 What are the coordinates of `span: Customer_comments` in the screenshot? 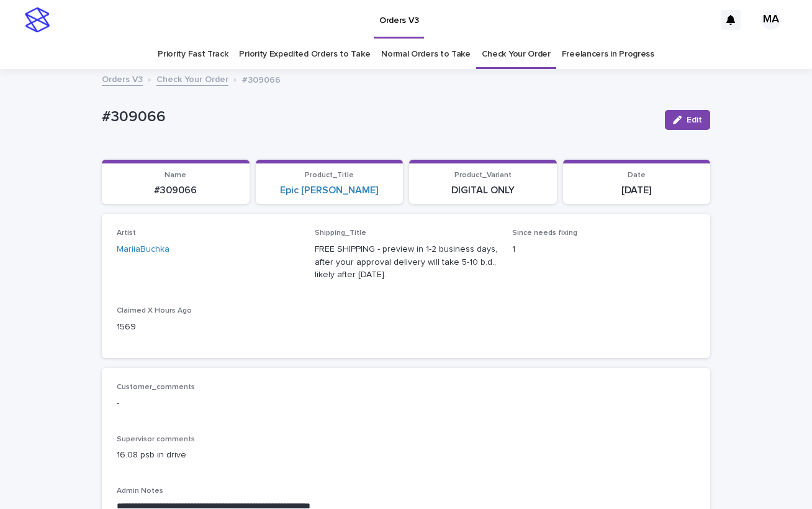 It's located at (156, 387).